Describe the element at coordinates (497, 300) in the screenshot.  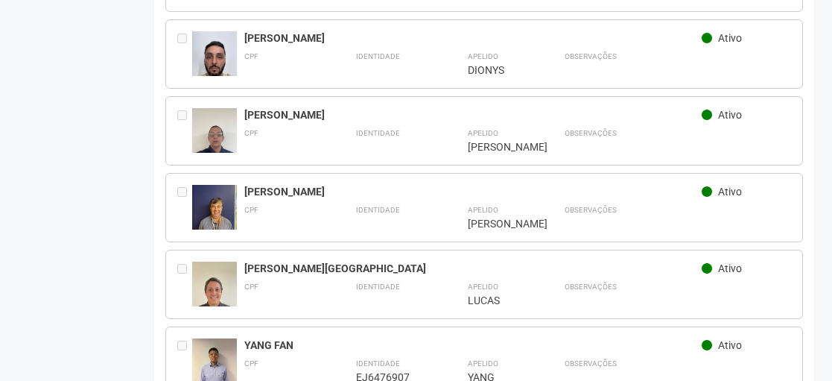
I see `div: LUCAS` at that location.